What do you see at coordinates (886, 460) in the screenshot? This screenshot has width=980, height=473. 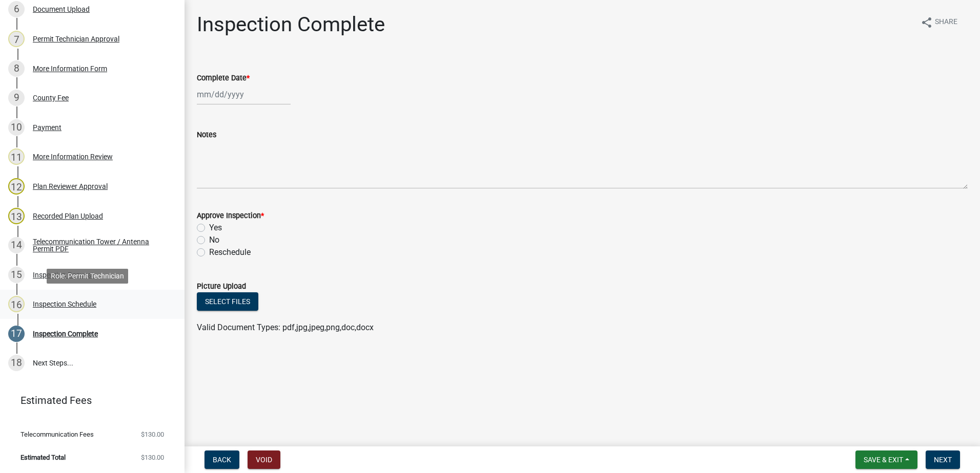 I see `button: Save & Exit` at bounding box center [886, 460].